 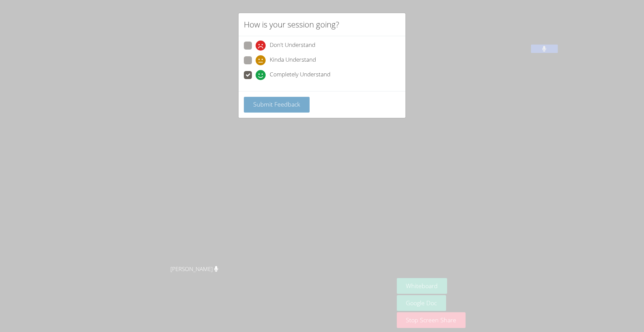 What do you see at coordinates (292, 24) in the screenshot?
I see `h2: How is your session going?` at bounding box center [292, 24].